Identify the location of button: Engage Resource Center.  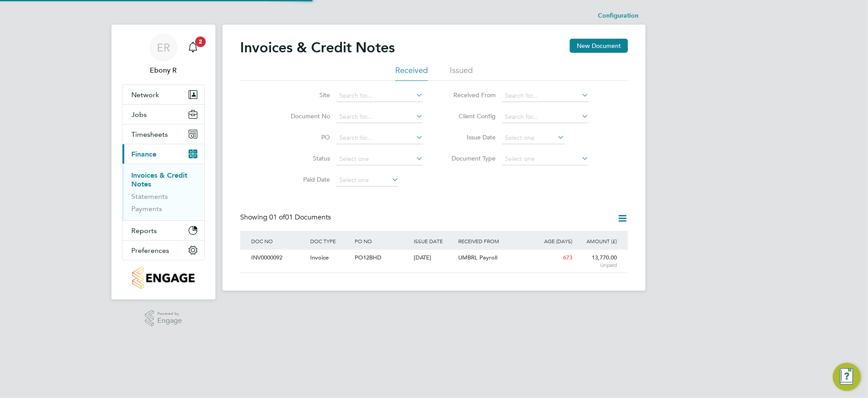
(847, 377).